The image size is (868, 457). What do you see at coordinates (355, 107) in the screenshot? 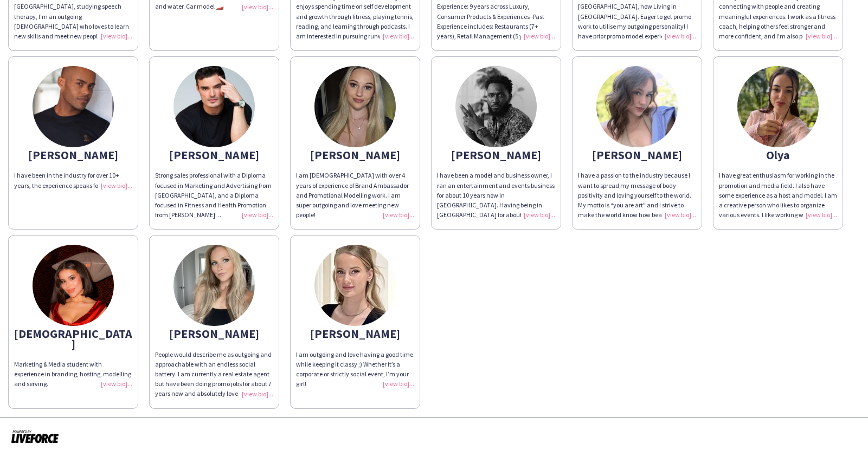
I see `img: thumb-879dcd94-25a6-416e-ad88-70b51830eaa7.png` at bounding box center [355, 107].